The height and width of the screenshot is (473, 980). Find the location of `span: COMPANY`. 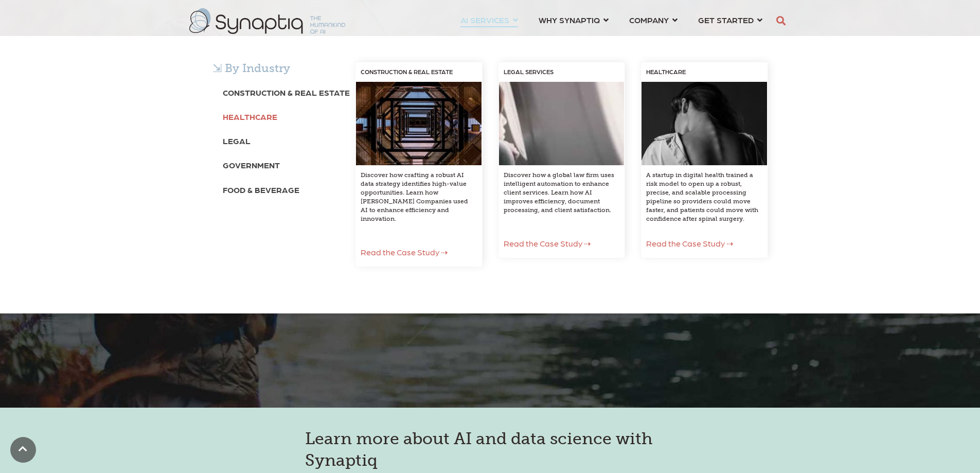

span: COMPANY is located at coordinates (649, 20).